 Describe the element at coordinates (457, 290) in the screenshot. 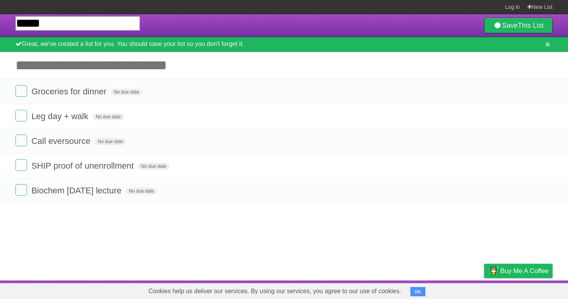

I see `a: Terms` at that location.